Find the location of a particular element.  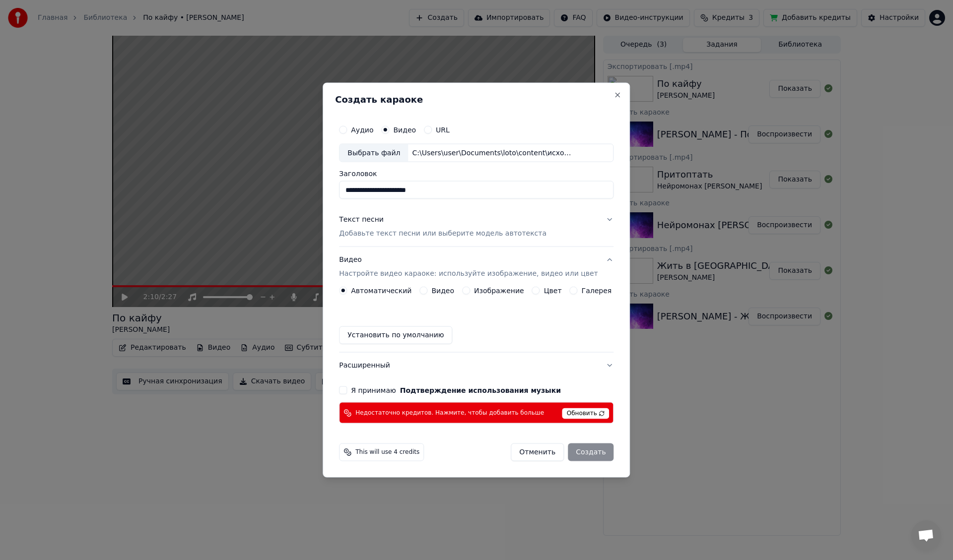

button: Отменить is located at coordinates (537, 452).